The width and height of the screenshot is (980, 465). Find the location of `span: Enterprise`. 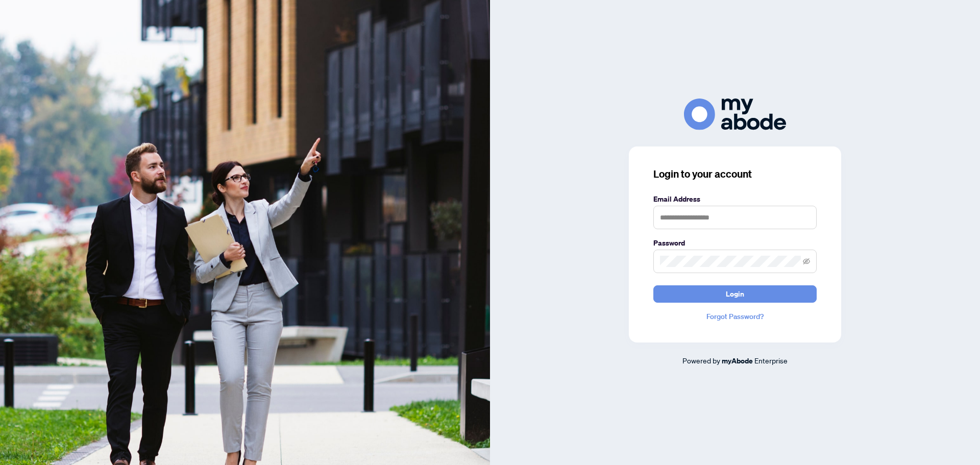

span: Enterprise is located at coordinates (771, 360).